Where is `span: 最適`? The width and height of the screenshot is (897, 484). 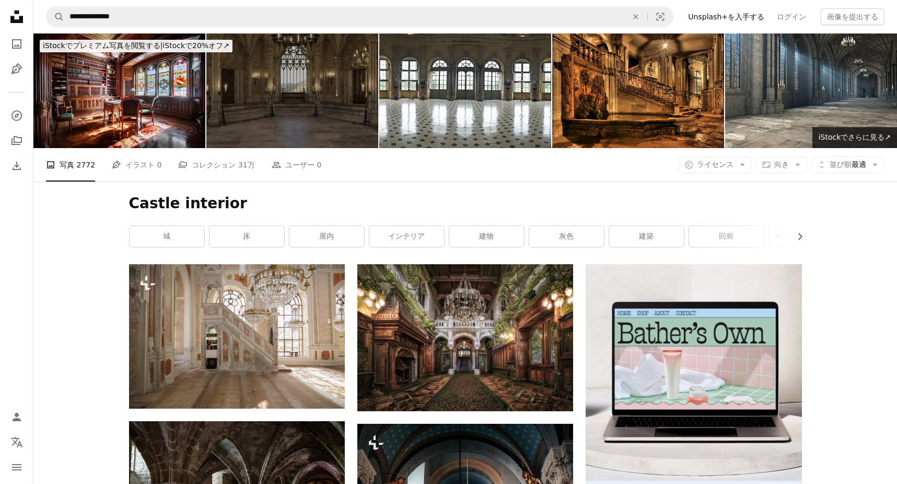 span: 最適 is located at coordinates (848, 165).